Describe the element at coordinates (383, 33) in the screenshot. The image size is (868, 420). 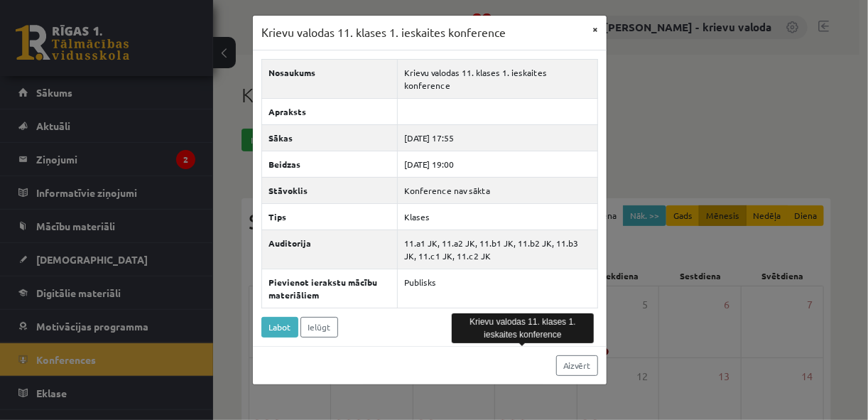
I see `h3: Krievu valodas 11. klases 1. ieskaites konference` at that location.